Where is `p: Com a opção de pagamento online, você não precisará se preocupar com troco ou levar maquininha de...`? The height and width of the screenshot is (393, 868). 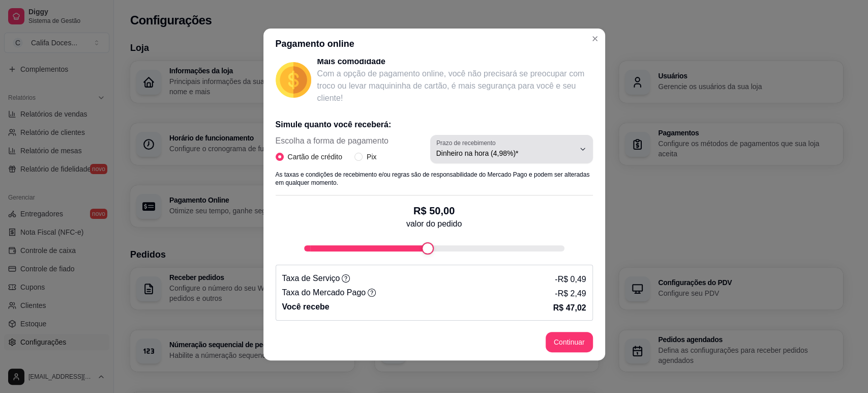 p: Com a opção de pagamento online, você não precisará se preocupar com troco ou levar maquininha de... is located at coordinates (455, 86).